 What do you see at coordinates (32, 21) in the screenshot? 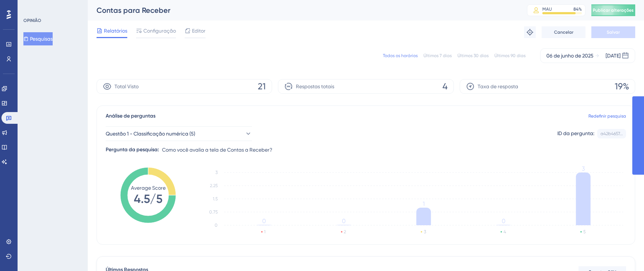
I see `font: OPINIÃO` at bounding box center [32, 21].